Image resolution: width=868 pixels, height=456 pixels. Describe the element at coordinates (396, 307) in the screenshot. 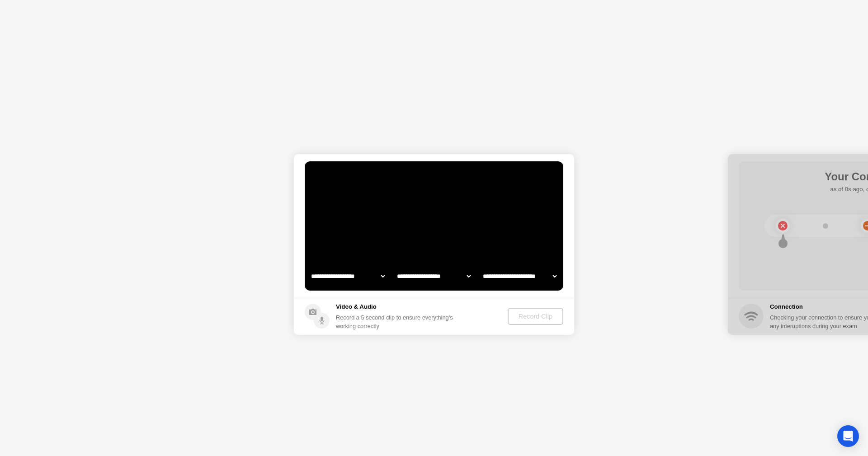

I see `h5: Video & Audio` at that location.